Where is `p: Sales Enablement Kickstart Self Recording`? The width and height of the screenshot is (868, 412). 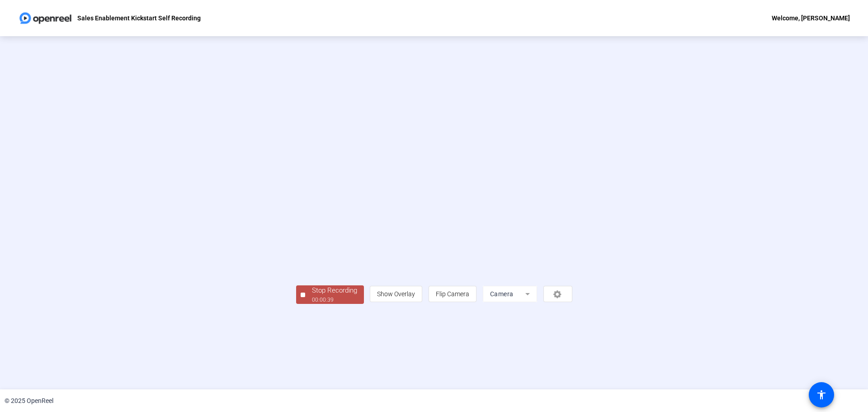
p: Sales Enablement Kickstart Self Recording is located at coordinates (139, 18).